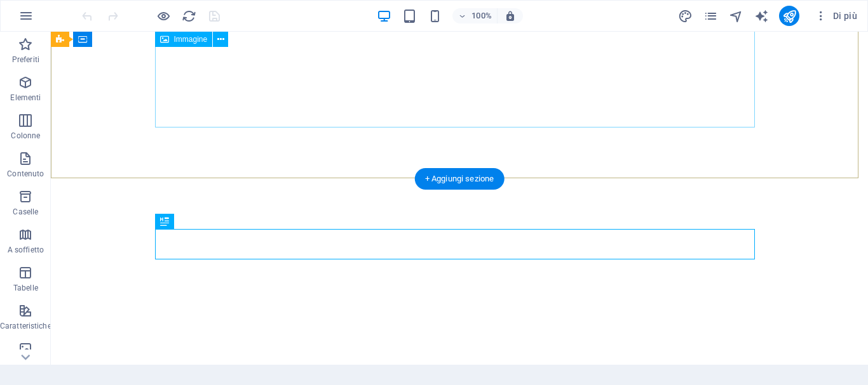 The width and height of the screenshot is (868, 385). Describe the element at coordinates (26, 60) in the screenshot. I see `p: Preferiti` at that location.